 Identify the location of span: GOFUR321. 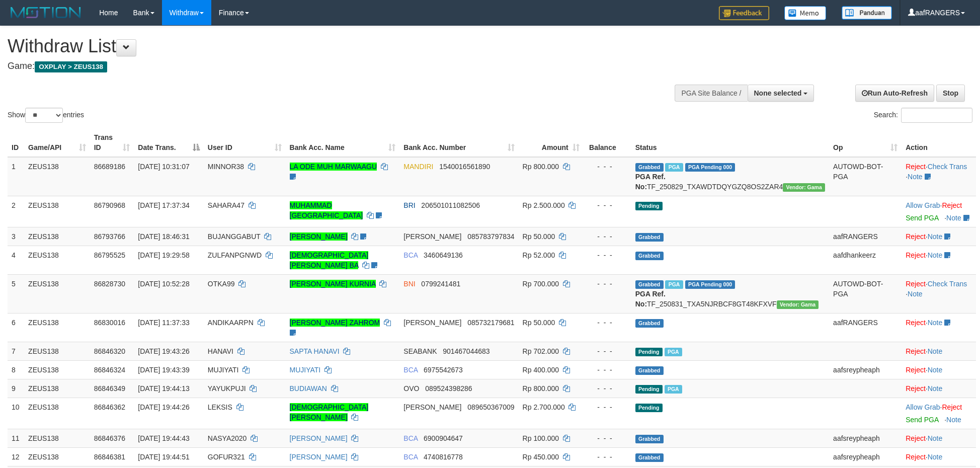
(227, 457).